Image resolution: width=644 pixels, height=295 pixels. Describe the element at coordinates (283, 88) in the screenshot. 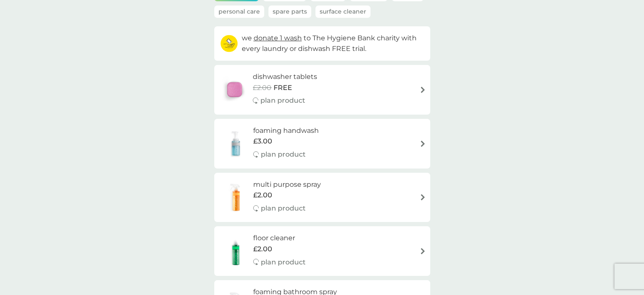

I see `span: FREE` at that location.